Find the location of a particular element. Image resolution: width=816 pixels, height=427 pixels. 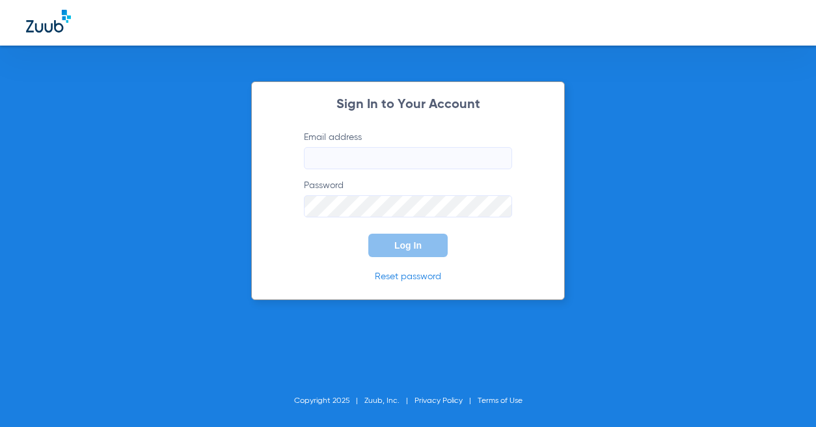

img: Zuub Logo is located at coordinates (48, 21).